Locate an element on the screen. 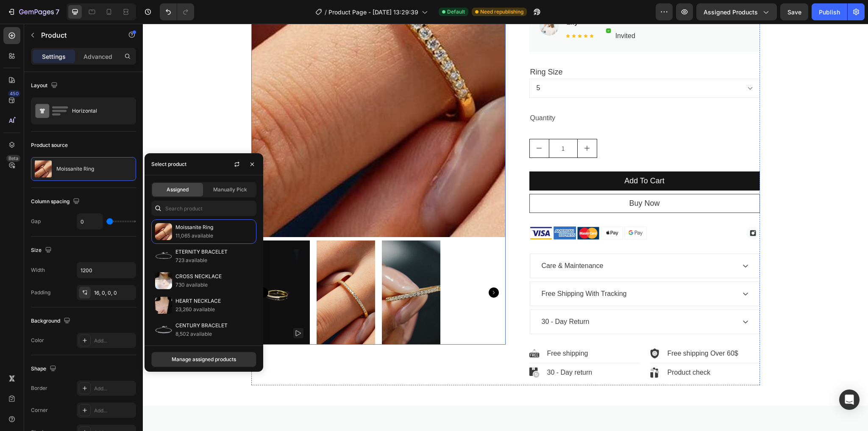 The width and height of the screenshot is (868, 431). div: Border is located at coordinates (39, 388).